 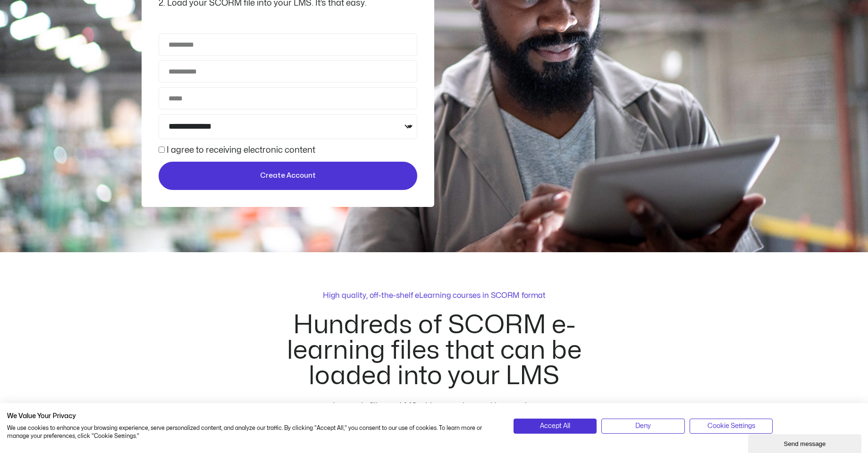 What do you see at coordinates (731, 426) in the screenshot?
I see `span: Cookie Settings` at bounding box center [731, 426].